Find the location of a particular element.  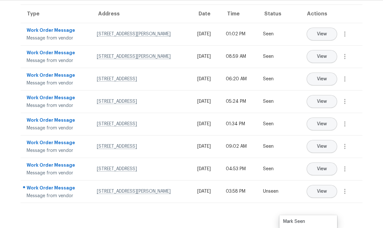

th: Date is located at coordinates (207, 14).